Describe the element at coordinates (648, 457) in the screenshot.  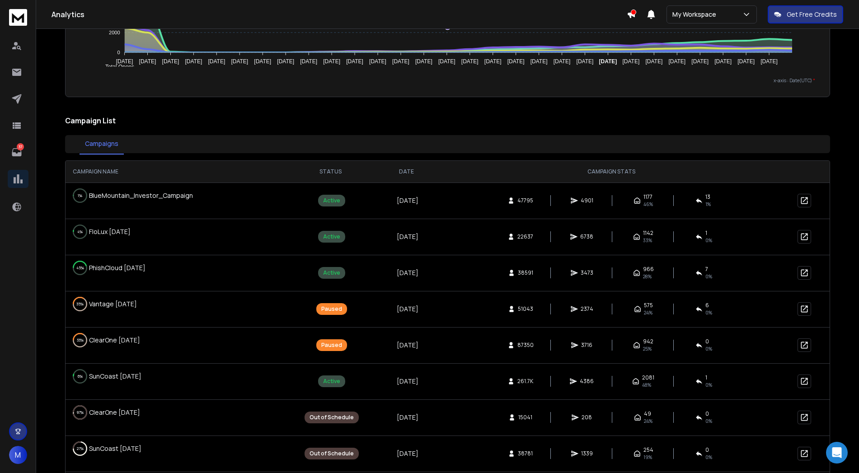
I see `span: 19 %` at that location.